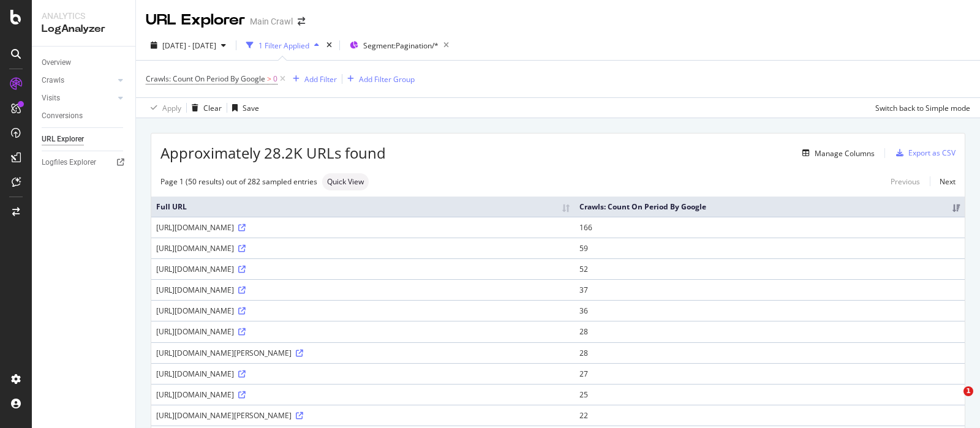  I want to click on button: 1 Filter Applied, so click(283, 45).